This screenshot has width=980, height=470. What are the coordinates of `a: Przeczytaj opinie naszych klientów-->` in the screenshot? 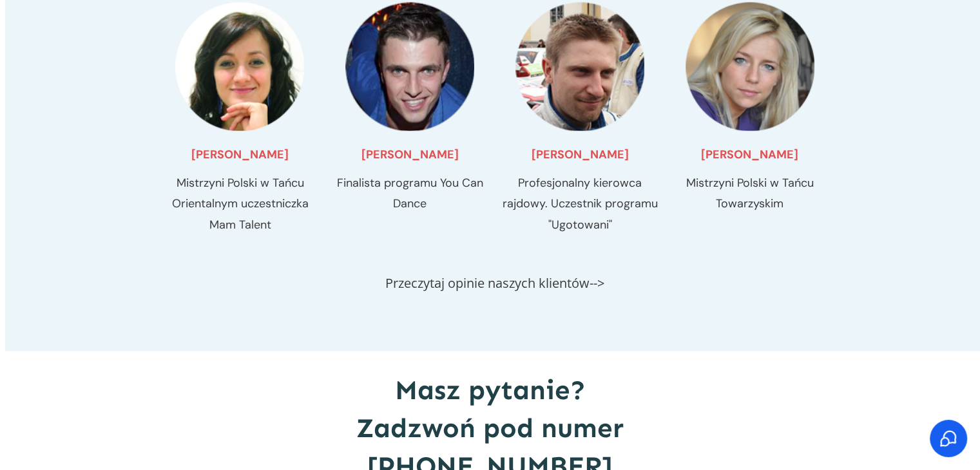 It's located at (494, 283).